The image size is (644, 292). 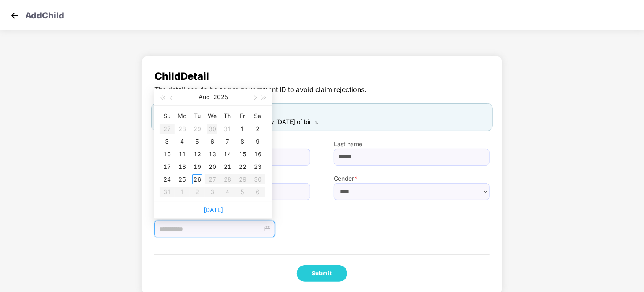 What do you see at coordinates (167, 167) in the screenshot?
I see `div: 17` at bounding box center [167, 167].